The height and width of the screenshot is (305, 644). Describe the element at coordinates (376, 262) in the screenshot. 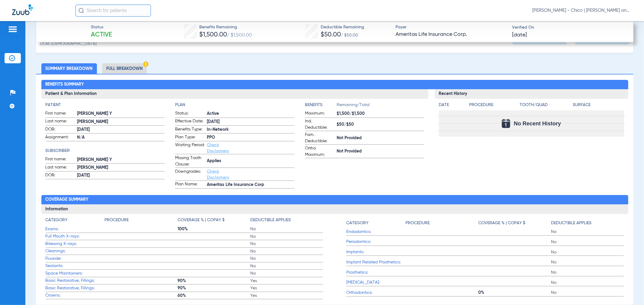

I see `span: Implant Related Prosthetics:` at that location.